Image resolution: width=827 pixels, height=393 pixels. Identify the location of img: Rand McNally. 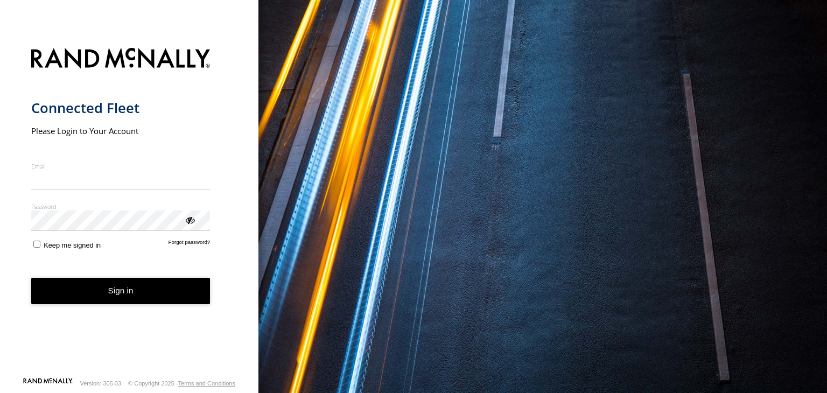
(121, 59).